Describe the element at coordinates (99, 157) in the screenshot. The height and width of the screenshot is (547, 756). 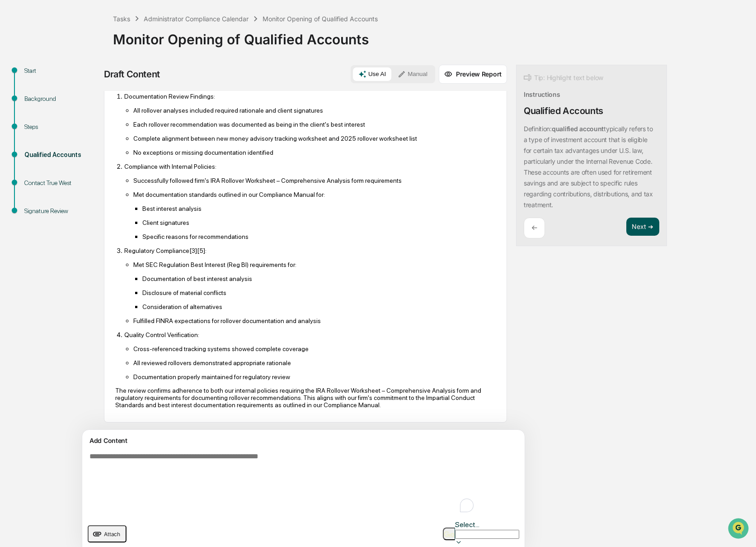
I see `span: Pylon` at that location.